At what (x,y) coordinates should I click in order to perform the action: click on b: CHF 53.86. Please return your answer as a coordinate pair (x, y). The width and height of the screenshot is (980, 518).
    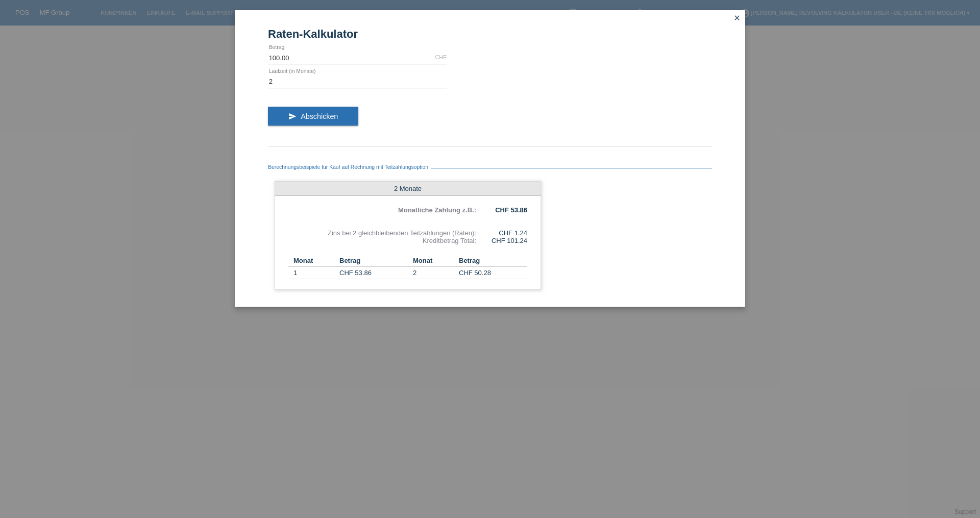
    Looking at the image, I should click on (511, 210).